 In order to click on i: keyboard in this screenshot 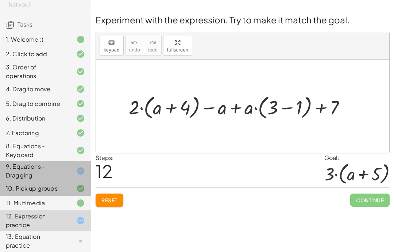, I will do `click(111, 43)`.